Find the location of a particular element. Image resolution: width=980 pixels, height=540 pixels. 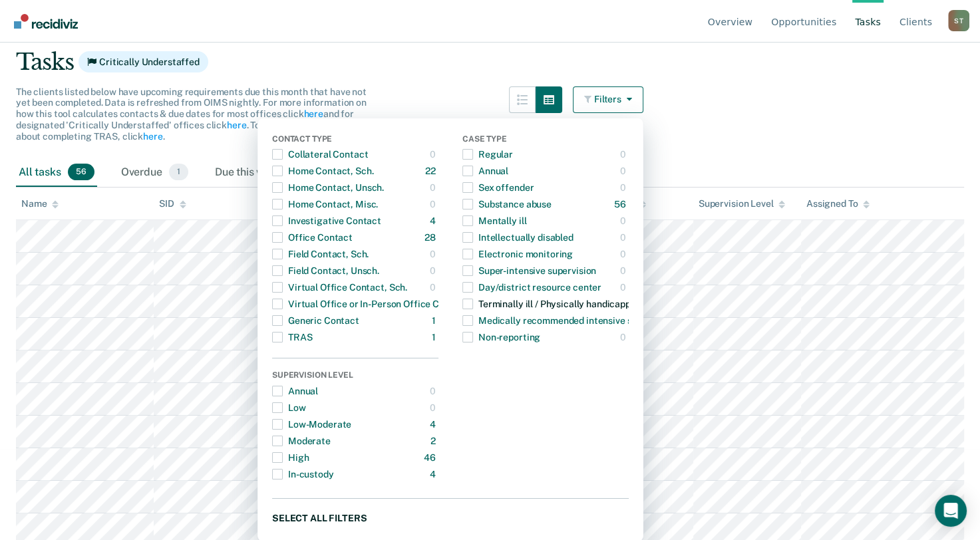

div: Contact Type is located at coordinates (356, 140).